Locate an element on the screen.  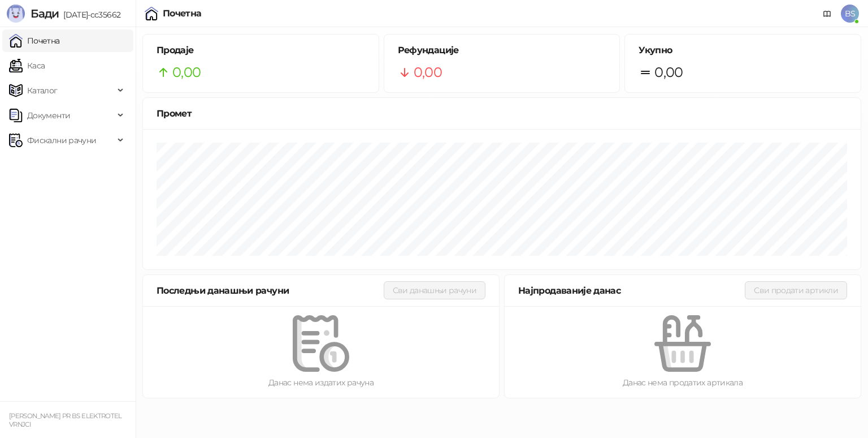
button: Сви данашњи рачуни is located at coordinates (435, 290).